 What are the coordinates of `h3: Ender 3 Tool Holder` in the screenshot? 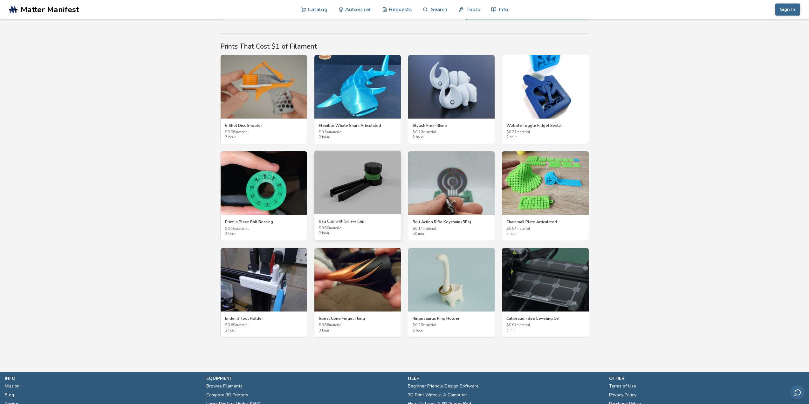 It's located at (264, 319).